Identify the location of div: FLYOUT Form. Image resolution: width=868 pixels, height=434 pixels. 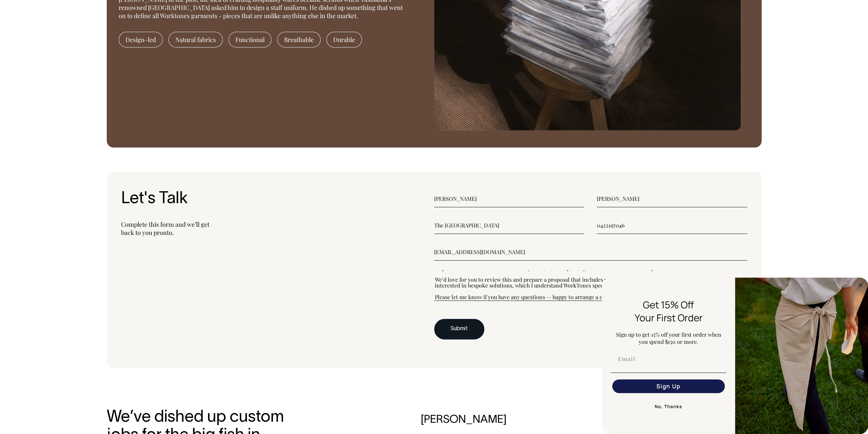
(735, 356).